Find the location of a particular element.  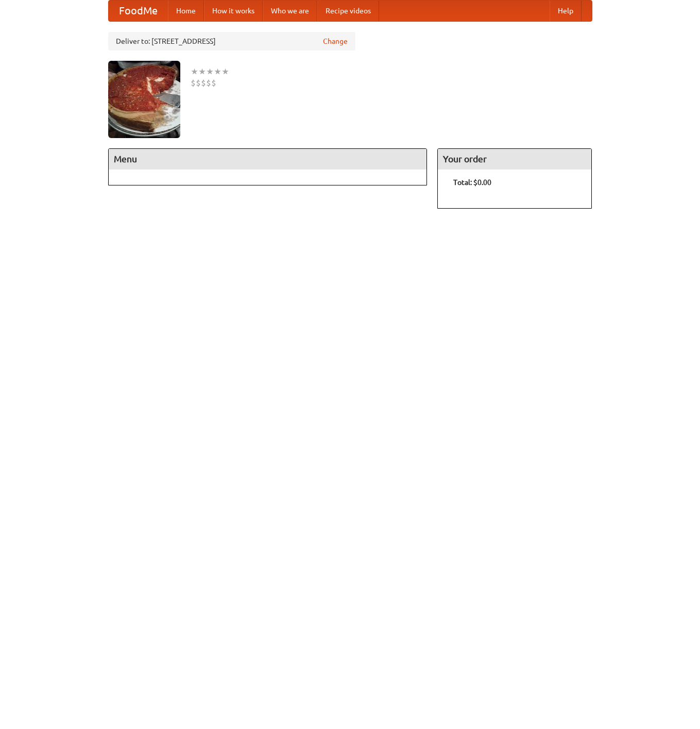

a: Recipe videos is located at coordinates (349, 11).